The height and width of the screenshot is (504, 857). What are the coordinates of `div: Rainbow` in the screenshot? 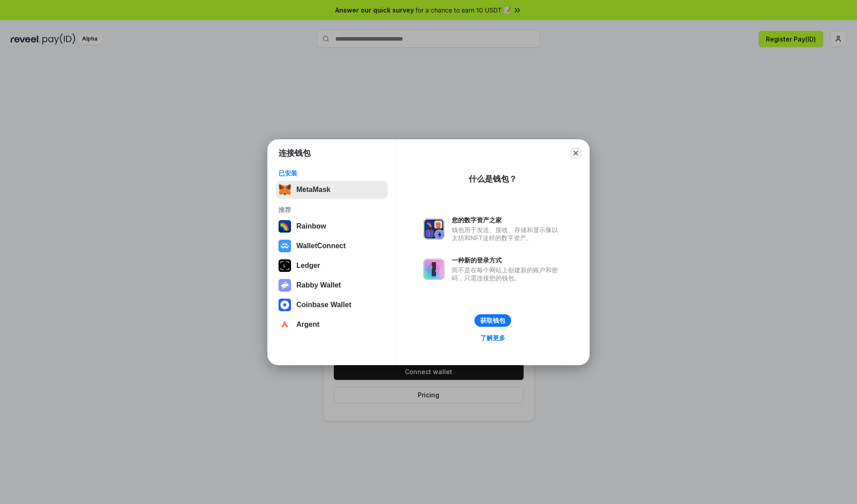 It's located at (311, 226).